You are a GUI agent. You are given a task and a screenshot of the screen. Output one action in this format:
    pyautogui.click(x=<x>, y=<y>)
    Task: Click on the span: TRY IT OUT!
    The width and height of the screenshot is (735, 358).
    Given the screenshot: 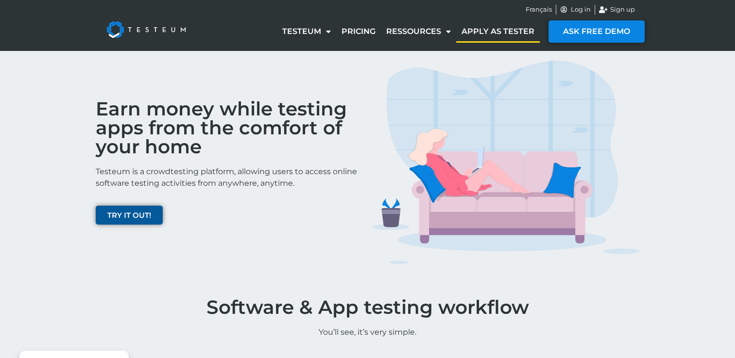 What is the action you would take?
    pyautogui.click(x=129, y=215)
    